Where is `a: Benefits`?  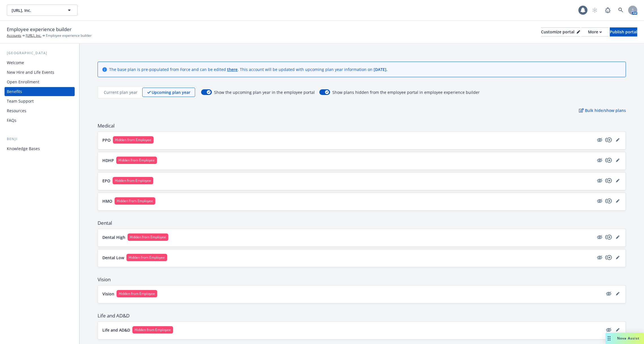
a: Benefits is located at coordinates (40, 91).